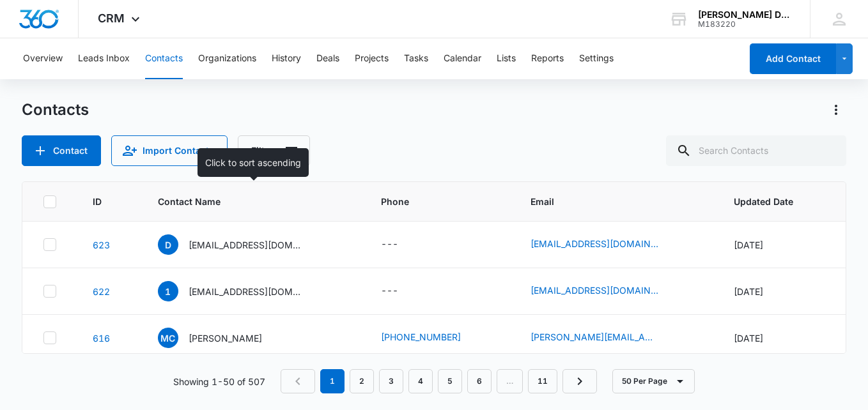  Describe the element at coordinates (506, 58) in the screenshot. I see `button: Lists` at that location.